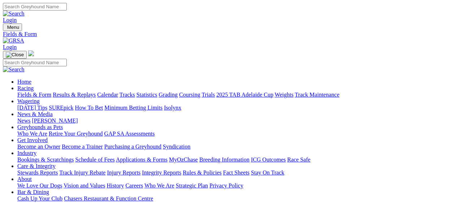  What do you see at coordinates (236, 172) in the screenshot?
I see `a: Fact Sheets` at bounding box center [236, 172].